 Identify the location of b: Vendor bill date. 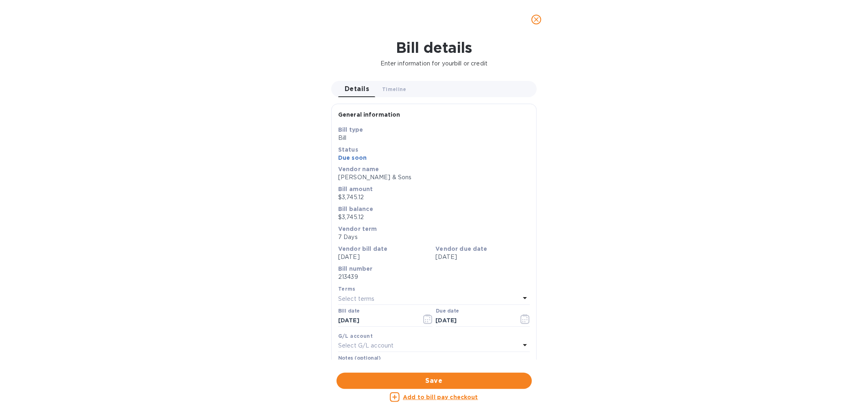
(362, 249).